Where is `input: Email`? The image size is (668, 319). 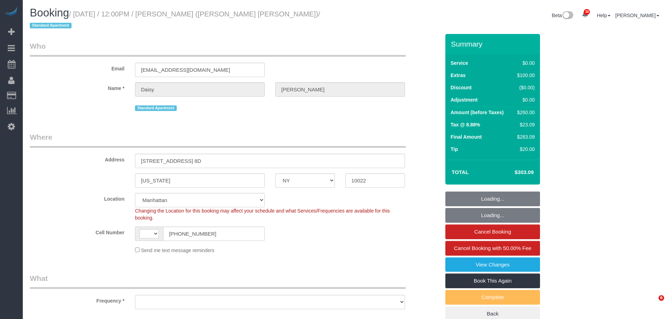 input: Email is located at coordinates (200, 70).